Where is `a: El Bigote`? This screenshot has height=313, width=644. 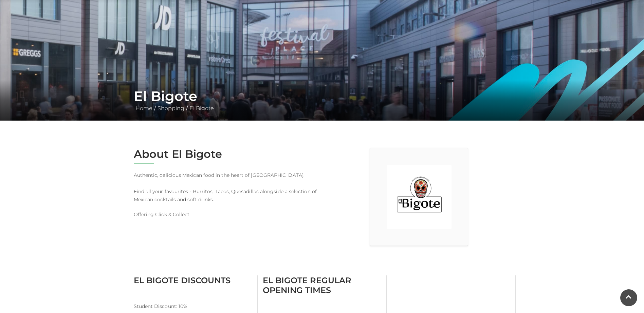
a: El Bigote is located at coordinates (202, 108).